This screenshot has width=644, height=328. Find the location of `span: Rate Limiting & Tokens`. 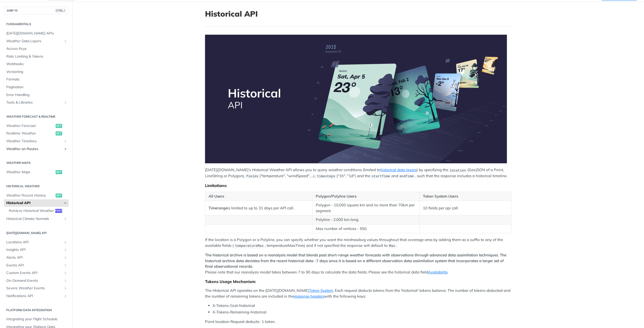

span: Rate Limiting & Tokens is located at coordinates (37, 57).